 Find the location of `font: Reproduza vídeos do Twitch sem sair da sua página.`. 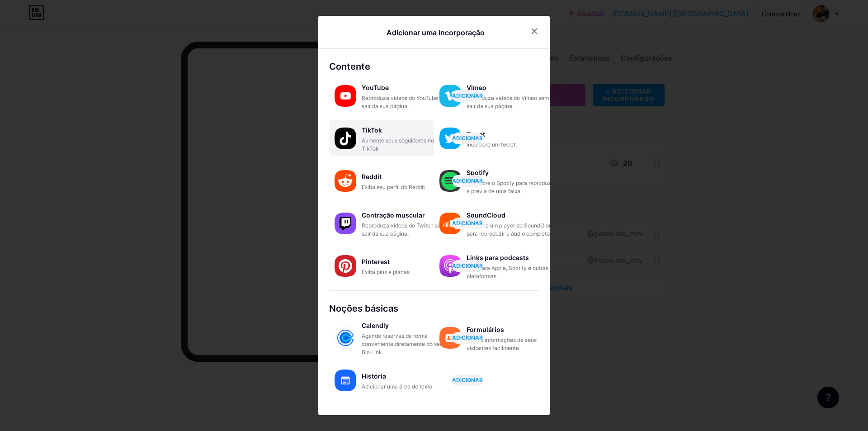

font: Reproduza vídeos do Twitch sem sair da sua página. is located at coordinates (403, 229).